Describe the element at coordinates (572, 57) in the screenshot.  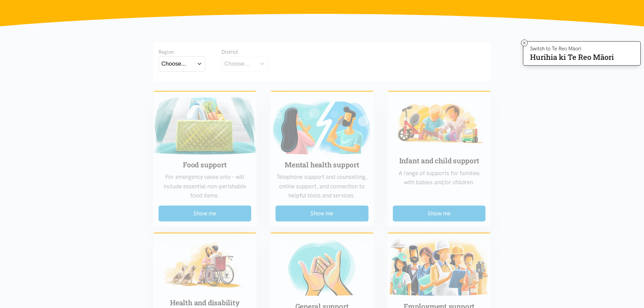
I see `p: Hurihia ki Te Reo Māori` at that location.